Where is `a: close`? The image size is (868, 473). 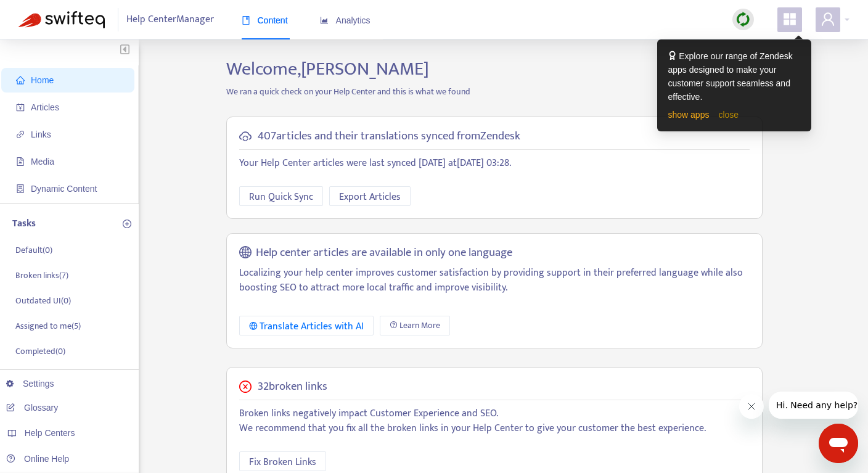 a: close is located at coordinates (729, 115).